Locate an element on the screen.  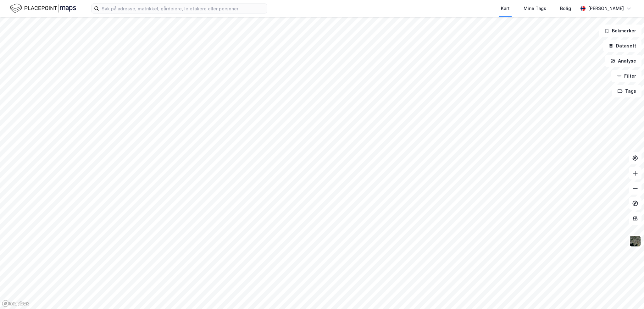
a: Mapbox homepage is located at coordinates (16, 303).